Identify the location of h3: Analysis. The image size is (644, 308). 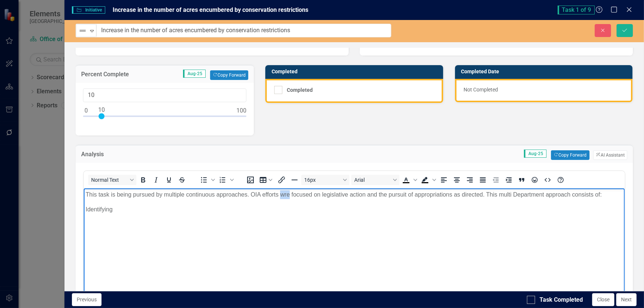
(130, 154).